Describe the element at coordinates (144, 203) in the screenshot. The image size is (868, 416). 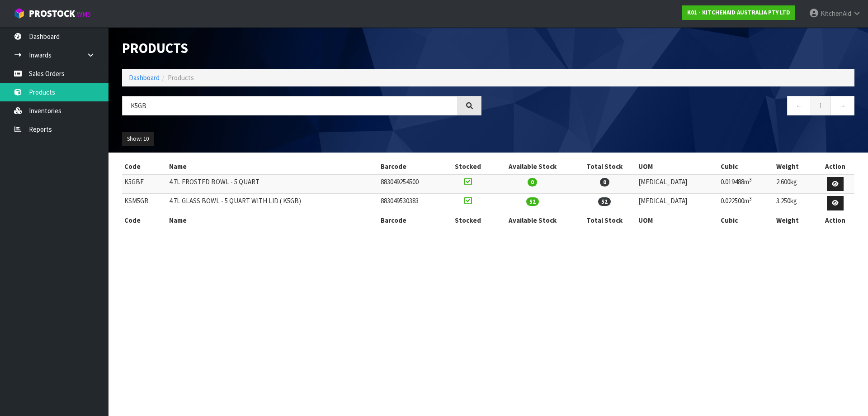
I see `td: KSM5GB` at that location.